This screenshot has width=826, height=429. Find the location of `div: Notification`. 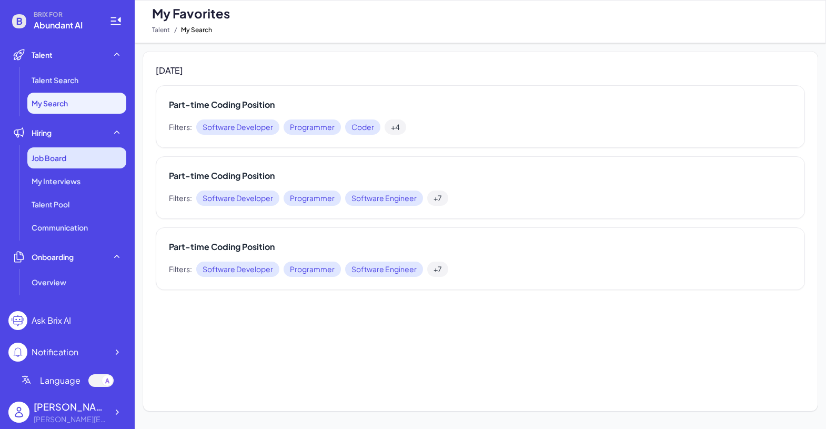

div: Notification is located at coordinates (55, 352).